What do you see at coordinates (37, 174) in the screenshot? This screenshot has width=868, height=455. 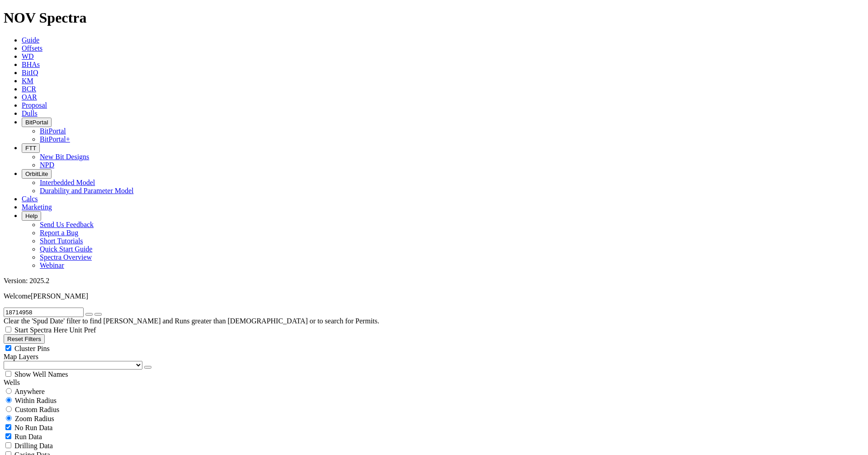 I see `span: OrbitLite` at bounding box center [37, 174].